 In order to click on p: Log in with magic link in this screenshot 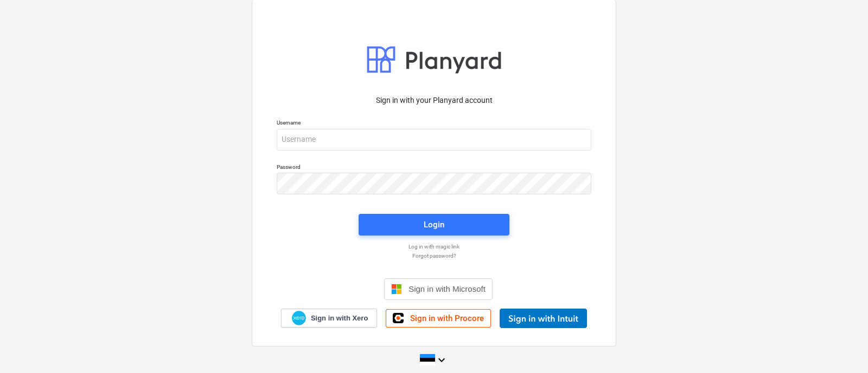, I will do `click(434, 246)`.